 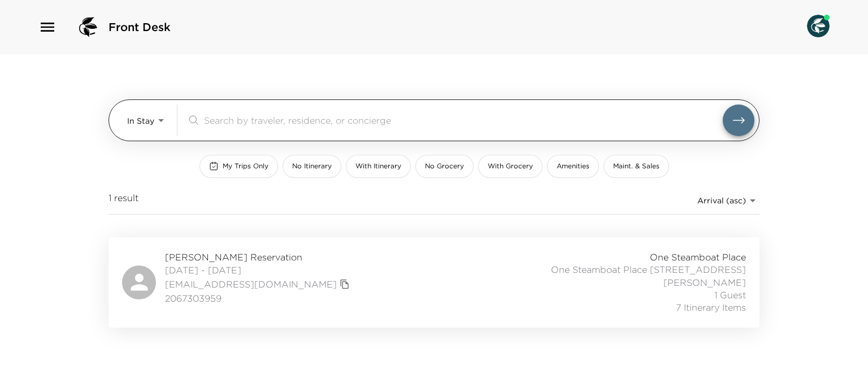 What do you see at coordinates (245, 166) in the screenshot?
I see `span: My Trips Only` at bounding box center [245, 166].